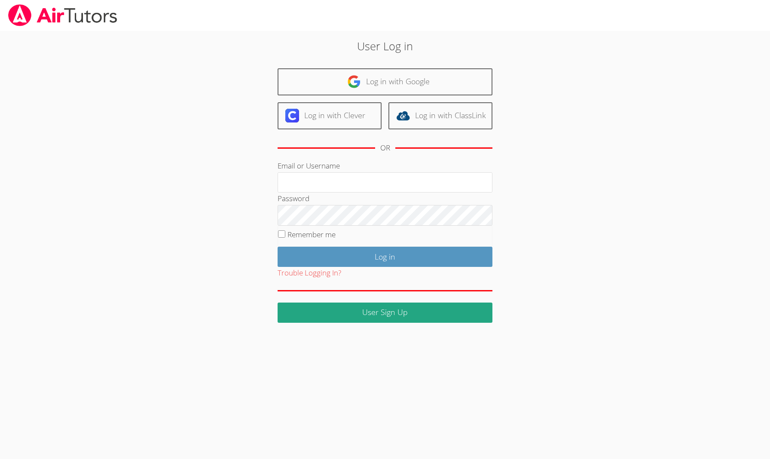 The height and width of the screenshot is (459, 770). What do you see at coordinates (385, 148) in the screenshot?
I see `div: OR` at bounding box center [385, 148].